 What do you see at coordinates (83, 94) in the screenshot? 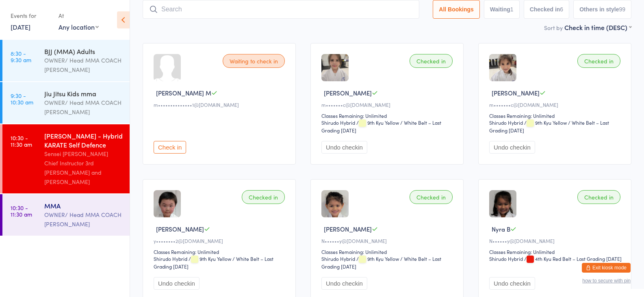
I see `div: Jiu Jitsu Kids mma` at bounding box center [83, 94].